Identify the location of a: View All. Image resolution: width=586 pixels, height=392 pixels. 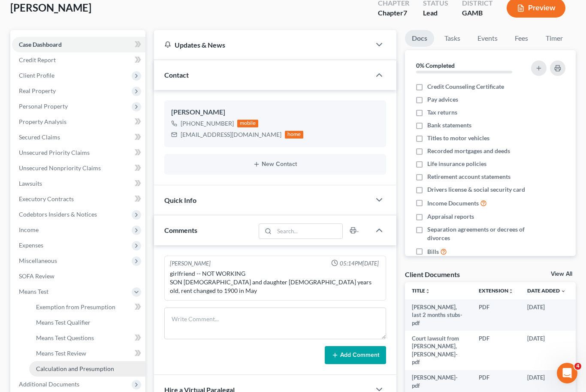
(562, 274).